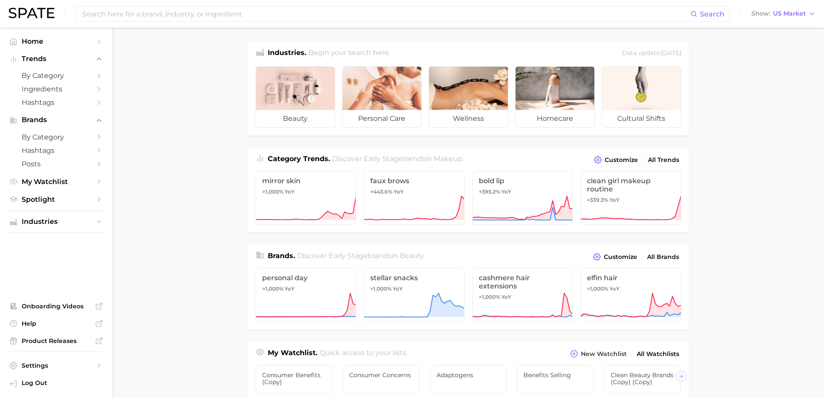 This screenshot has width=824, height=398. What do you see at coordinates (398, 158) in the screenshot?
I see `span: Discover Early Stage trends in .` at bounding box center [398, 158].